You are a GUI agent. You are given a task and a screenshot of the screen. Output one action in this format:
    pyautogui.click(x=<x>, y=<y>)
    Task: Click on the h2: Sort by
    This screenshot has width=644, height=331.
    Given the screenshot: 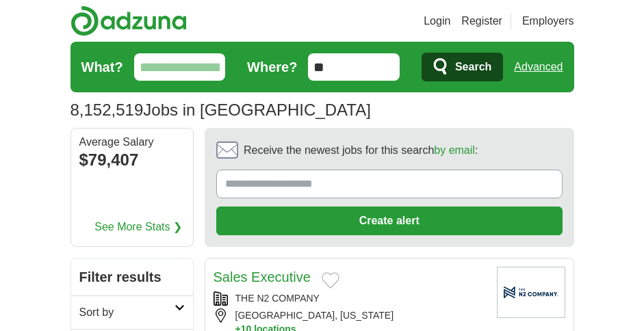 What is the action you would take?
    pyautogui.click(x=126, y=312)
    